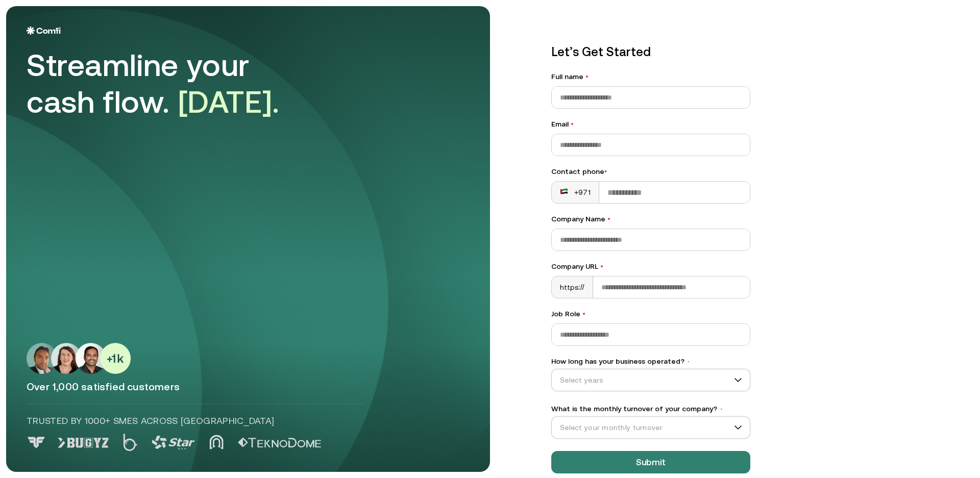  What do you see at coordinates (248, 387) in the screenshot?
I see `p: Over 1,000 satisfied customers` at bounding box center [248, 387].